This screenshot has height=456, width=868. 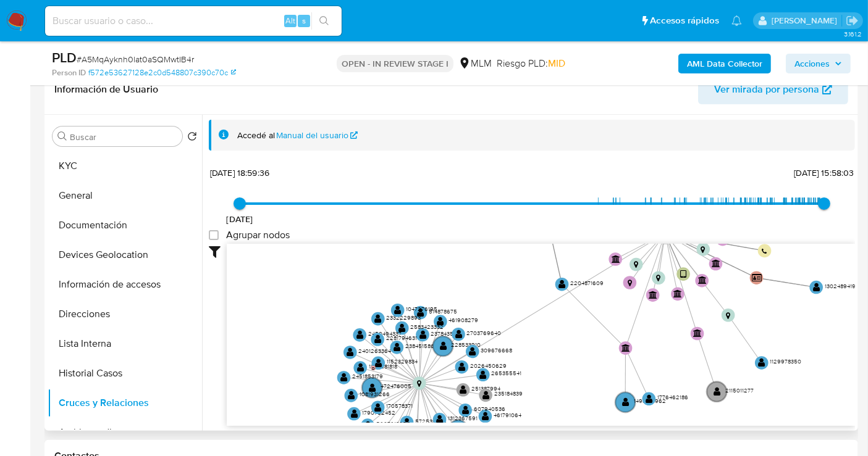 I want to click on span: Ver mirada por persona, so click(x=767, y=89).